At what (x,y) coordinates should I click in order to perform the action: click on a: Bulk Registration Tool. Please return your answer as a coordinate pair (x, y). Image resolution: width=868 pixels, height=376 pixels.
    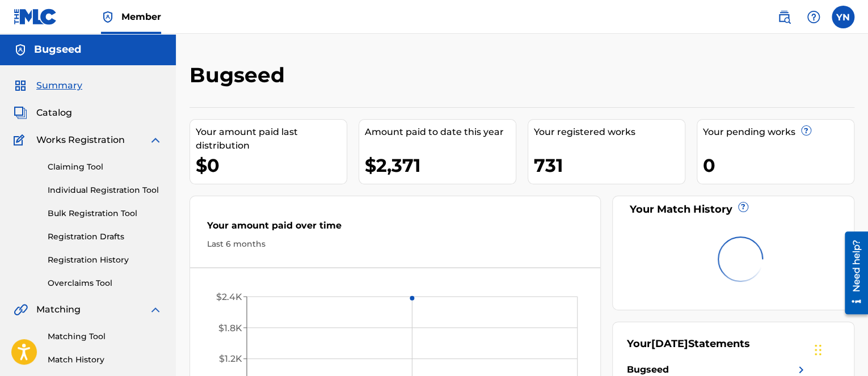
    Looking at the image, I should click on (105, 214).